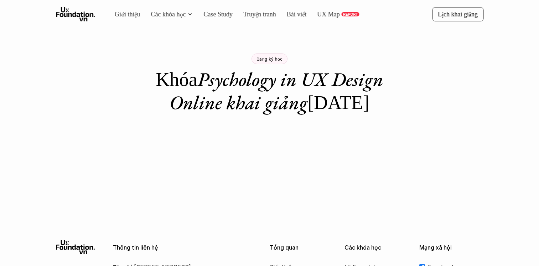 The width and height of the screenshot is (539, 266). Describe the element at coordinates (260, 14) in the screenshot. I see `a: Truyện tranh` at that location.